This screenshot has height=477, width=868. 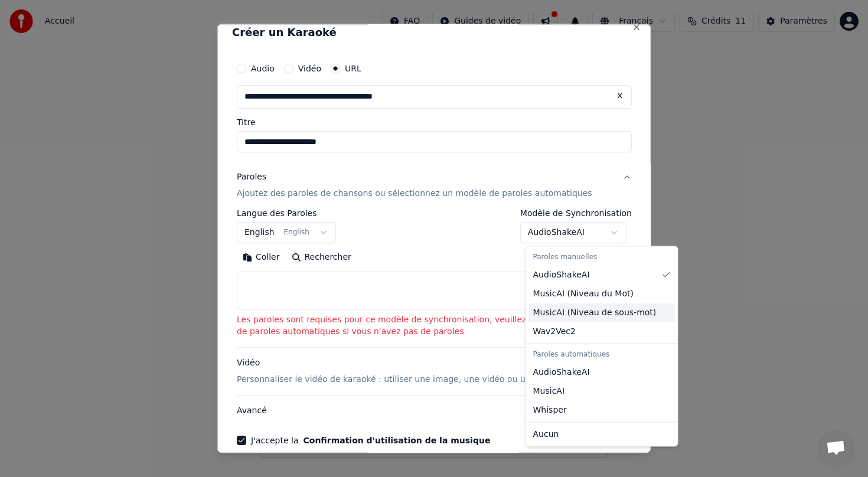 I want to click on span: Wav2Vec2, so click(x=554, y=332).